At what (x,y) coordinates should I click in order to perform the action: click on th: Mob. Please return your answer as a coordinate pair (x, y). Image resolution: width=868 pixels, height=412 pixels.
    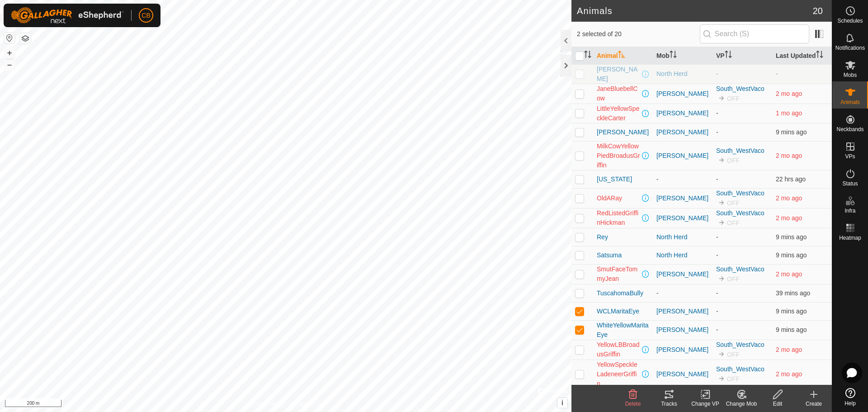
    Looking at the image, I should click on (683, 56).